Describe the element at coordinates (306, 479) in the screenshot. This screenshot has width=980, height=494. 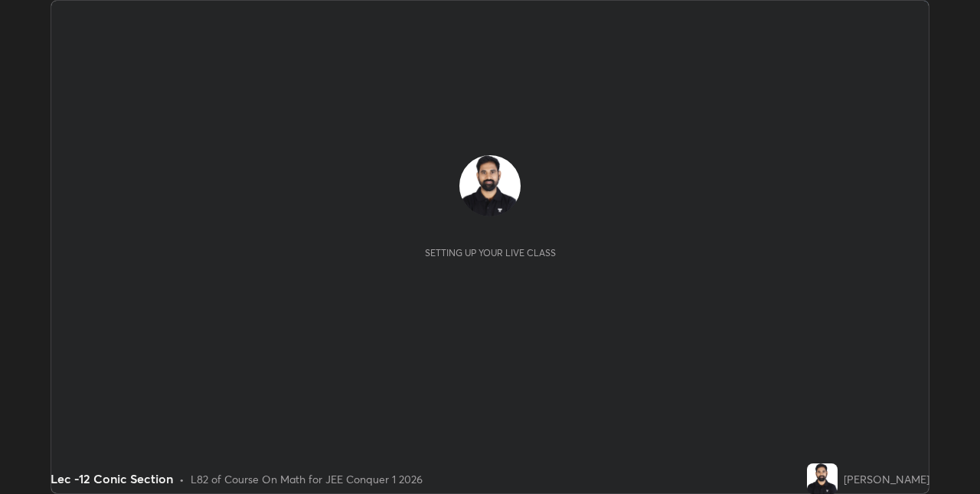
I see `div: L82 of Course On Math for JEE Conquer 1 2026` at that location.